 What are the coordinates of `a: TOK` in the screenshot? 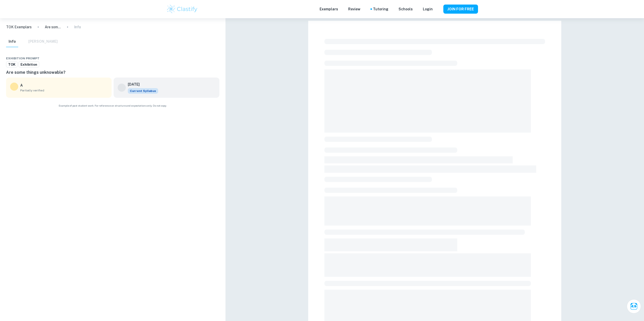 It's located at (12, 65).